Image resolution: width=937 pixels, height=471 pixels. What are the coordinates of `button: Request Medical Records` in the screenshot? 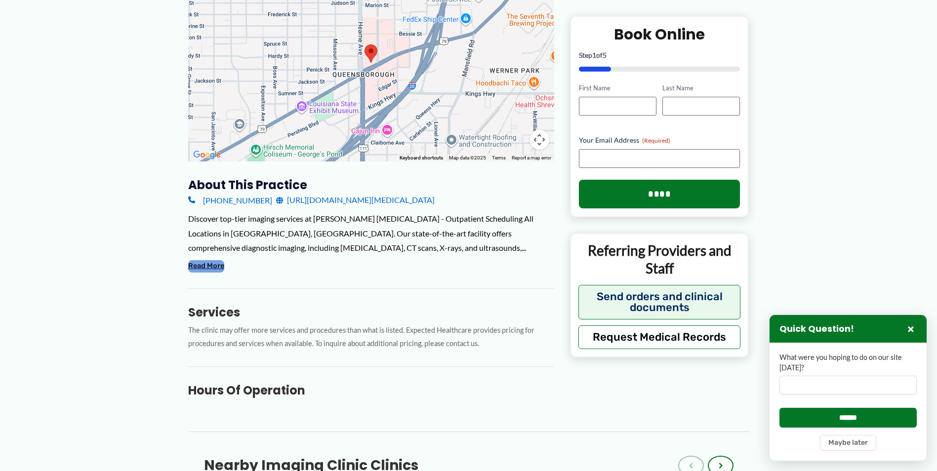 It's located at (660, 337).